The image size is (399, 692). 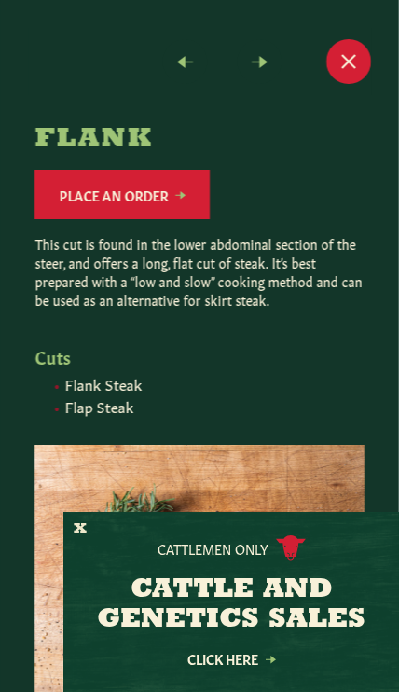 I want to click on li: Flank Steak, so click(x=214, y=383).